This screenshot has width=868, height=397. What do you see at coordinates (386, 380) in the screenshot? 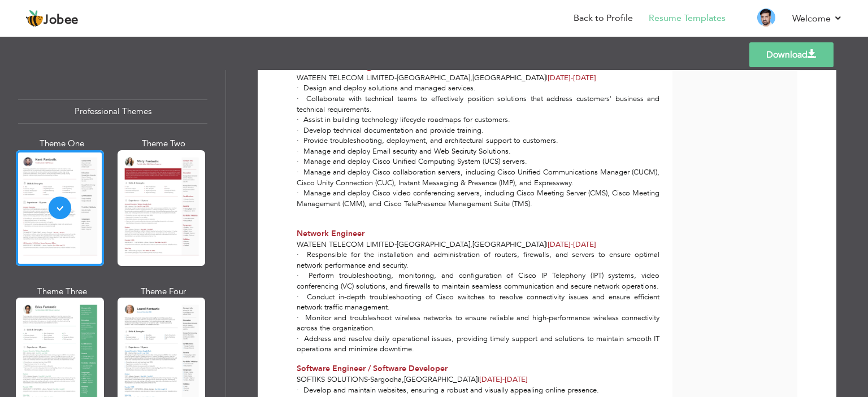
I see `span: Sargodha` at bounding box center [386, 380].